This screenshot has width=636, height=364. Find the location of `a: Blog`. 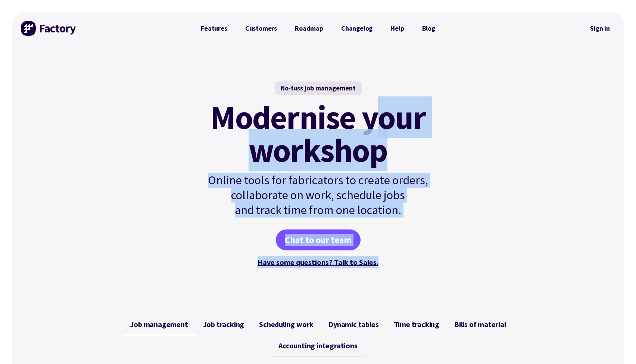

a: Blog is located at coordinates (429, 28).